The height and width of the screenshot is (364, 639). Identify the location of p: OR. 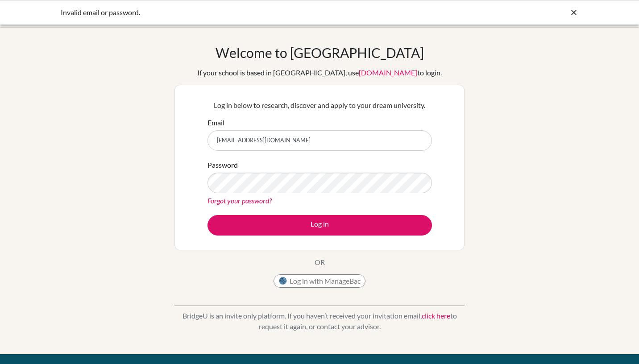
(320, 262).